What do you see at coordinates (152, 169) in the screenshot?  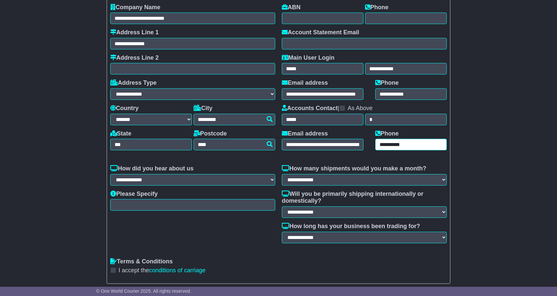 I see `label: How did you hear about us` at bounding box center [152, 169].